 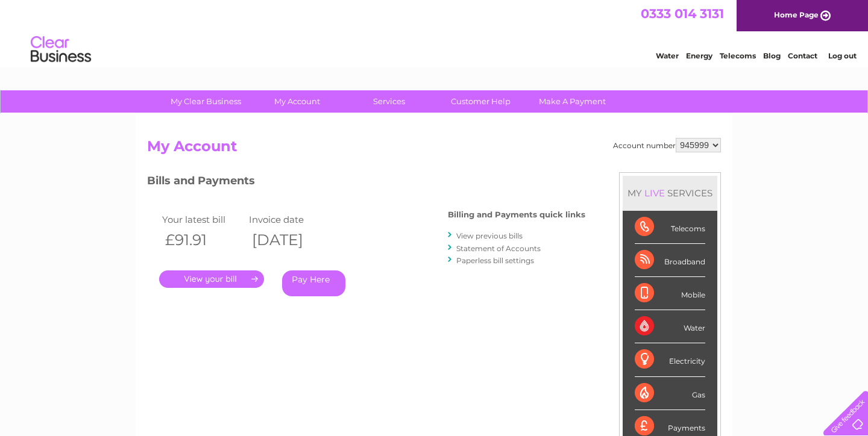 I want to click on a: Make A Payment, so click(x=572, y=101).